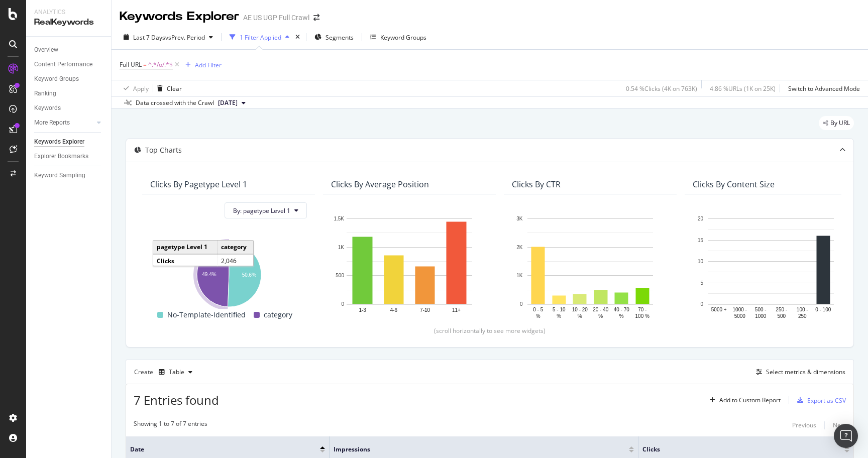 The height and width of the screenshot is (458, 868). What do you see at coordinates (802, 309) in the screenshot?
I see `text: 100 -` at bounding box center [802, 309].